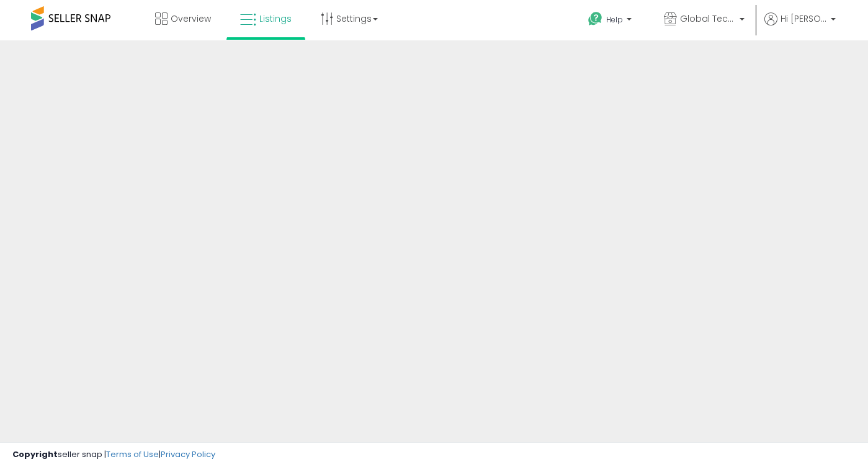  Describe the element at coordinates (595, 18) in the screenshot. I see `i: Get Help` at that location.